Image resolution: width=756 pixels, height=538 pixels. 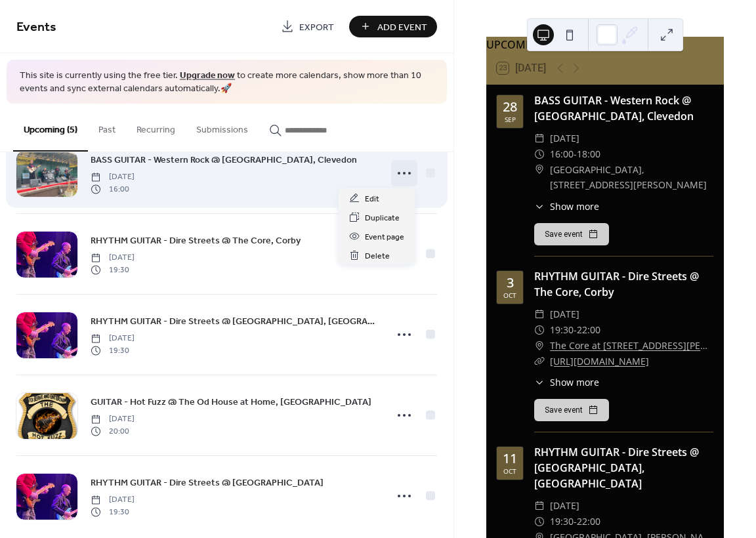 I want to click on span: Event page, so click(x=385, y=237).